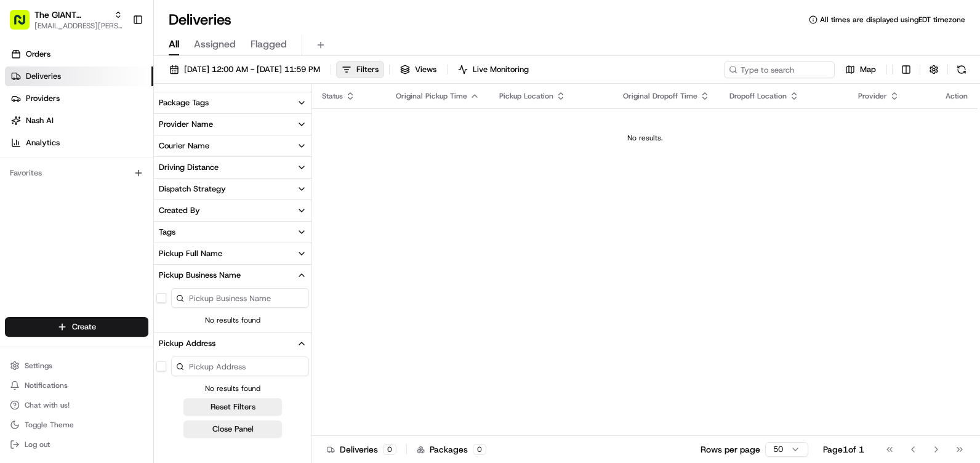 The height and width of the screenshot is (463, 980). Describe the element at coordinates (183, 103) in the screenshot. I see `div: Package Tags` at that location.